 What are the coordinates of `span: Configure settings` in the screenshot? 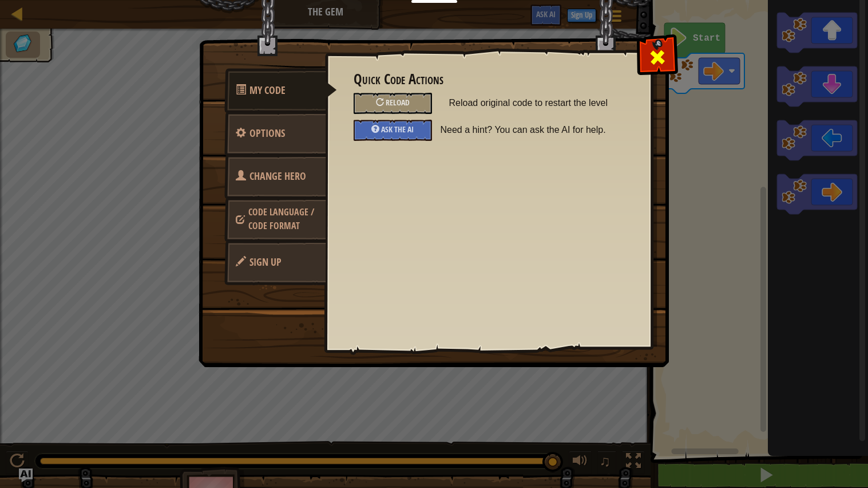 It's located at (267, 132).